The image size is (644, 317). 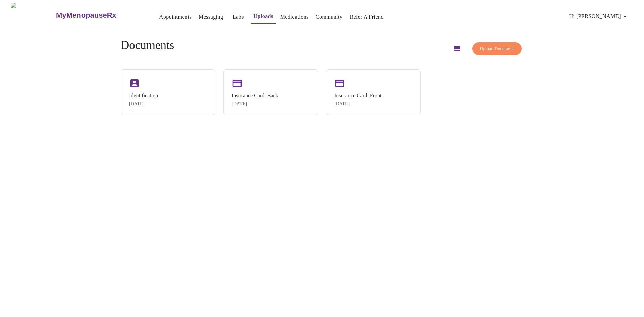 What do you see at coordinates (329, 17) in the screenshot?
I see `button: Community` at bounding box center [329, 17].